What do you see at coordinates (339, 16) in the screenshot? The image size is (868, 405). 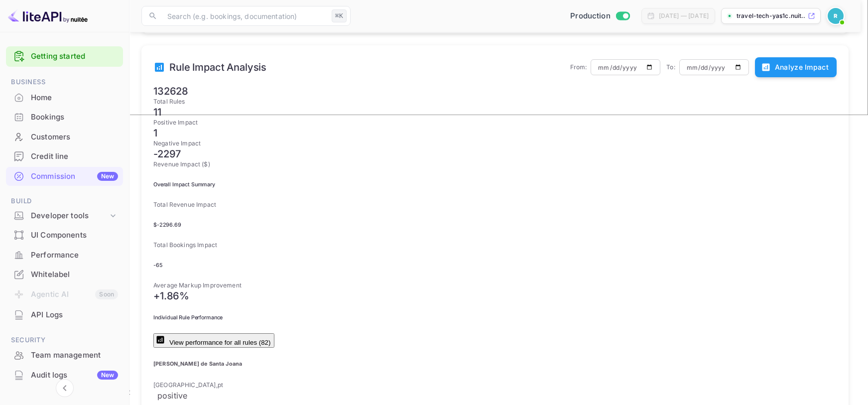 I see `div: ⌘K` at bounding box center [339, 16].